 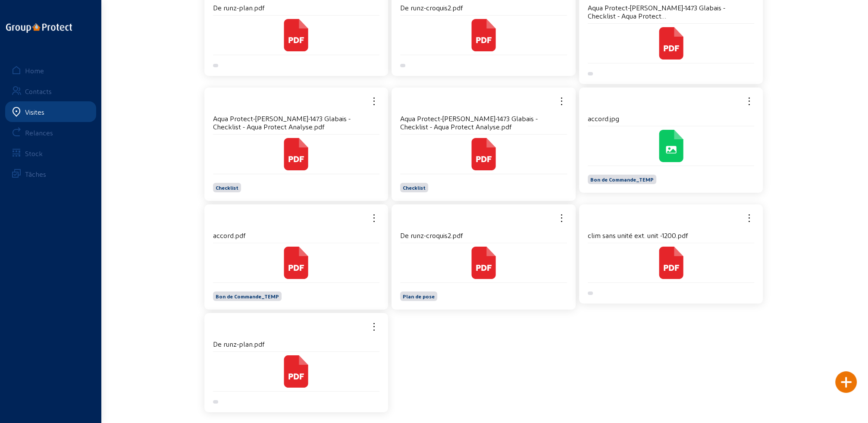 I want to click on h4: accord.pdf, so click(x=296, y=235).